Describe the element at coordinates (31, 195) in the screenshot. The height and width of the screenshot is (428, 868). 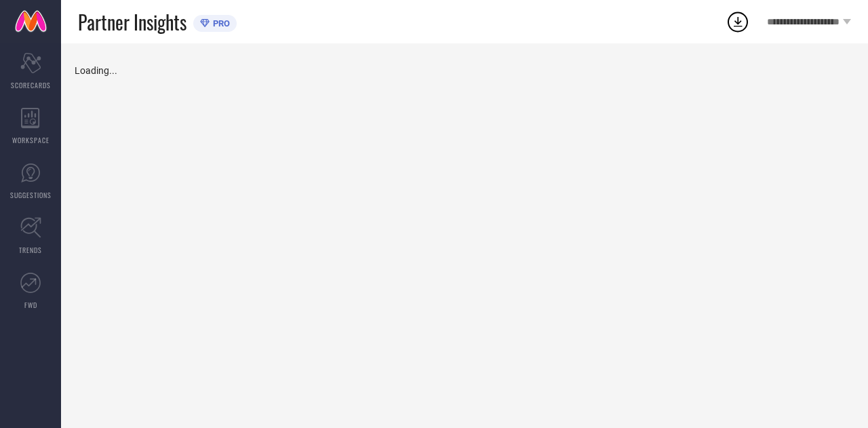
I see `span: SUGGESTIONS` at that location.